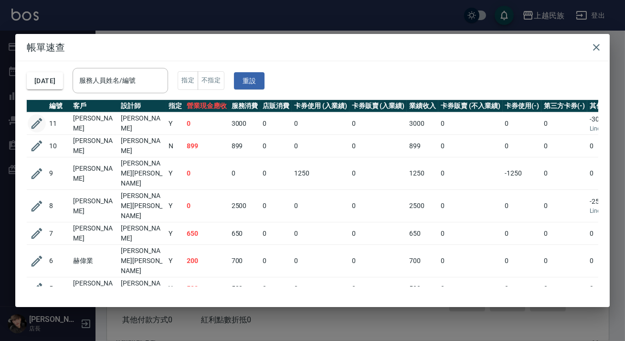 This screenshot has width=625, height=341. Describe the element at coordinates (59, 288) in the screenshot. I see `td: 5` at that location.